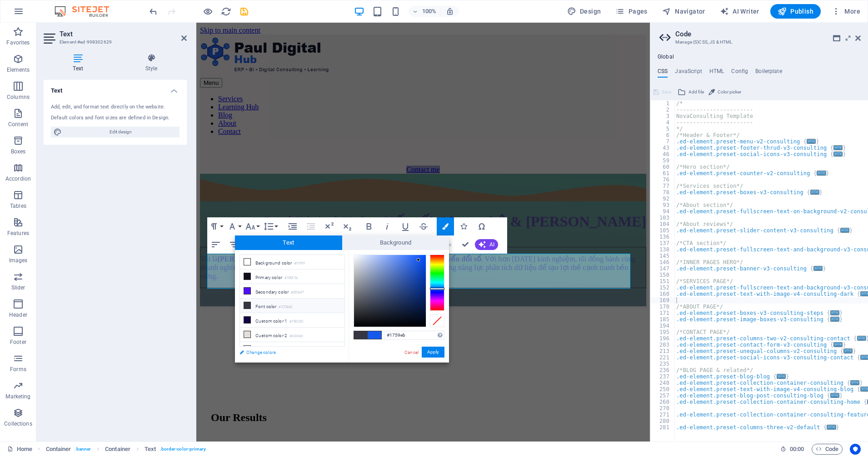 The width and height of the screenshot is (868, 456). What do you see at coordinates (663, 409) in the screenshot?
I see `div: 270` at bounding box center [663, 409].